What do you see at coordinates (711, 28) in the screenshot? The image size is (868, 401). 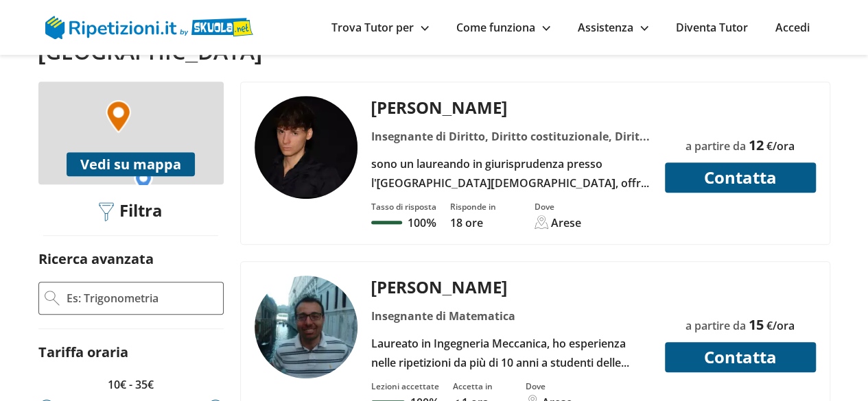 I see `a: Diventa Tutor` at bounding box center [711, 28].